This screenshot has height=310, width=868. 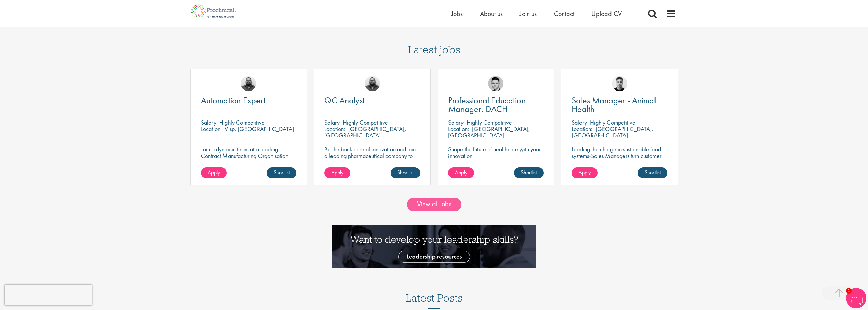 What do you see at coordinates (457, 14) in the screenshot?
I see `a: Jobs` at bounding box center [457, 14].